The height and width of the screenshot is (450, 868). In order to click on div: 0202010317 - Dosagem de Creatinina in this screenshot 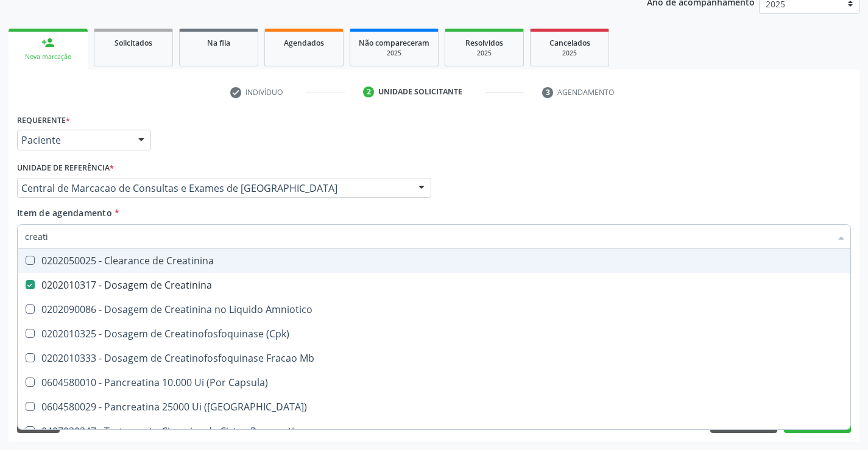, I will do `click(434, 285)`.